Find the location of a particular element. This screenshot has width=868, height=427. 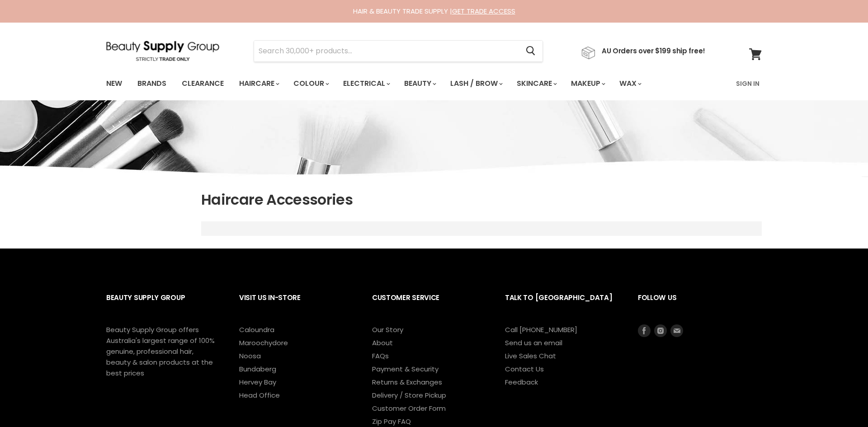

nav: Main is located at coordinates (434, 84).